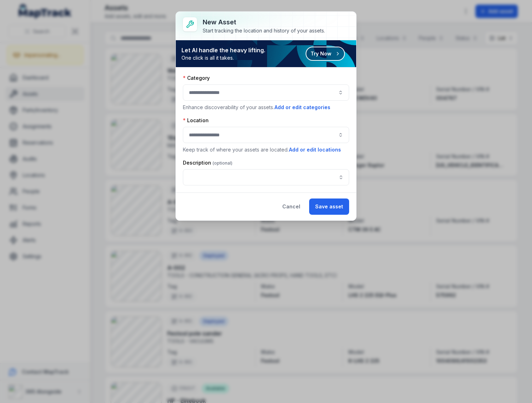 This screenshot has height=403, width=532. What do you see at coordinates (329, 206) in the screenshot?
I see `button: Save asset` at bounding box center [329, 206].